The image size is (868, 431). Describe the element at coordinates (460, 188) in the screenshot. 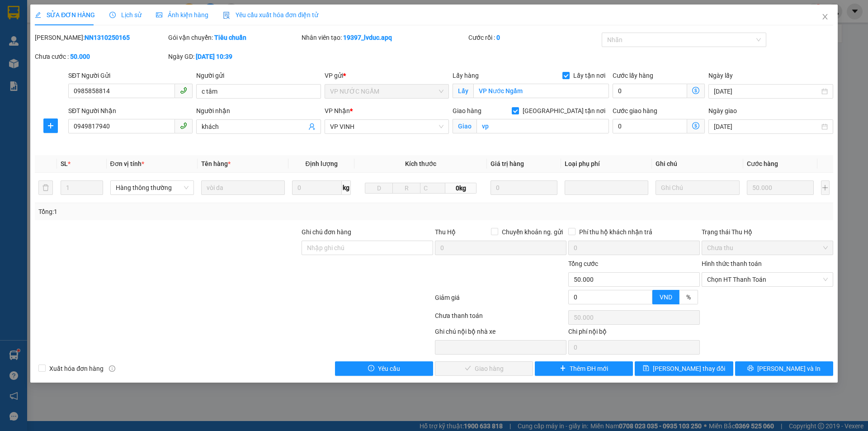

I see `span: 0kg` at that location.